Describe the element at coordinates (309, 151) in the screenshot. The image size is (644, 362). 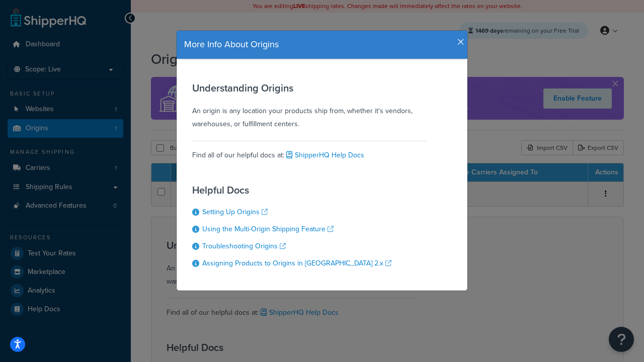
I see `div: Find all of our helpful docs at:` at that location.